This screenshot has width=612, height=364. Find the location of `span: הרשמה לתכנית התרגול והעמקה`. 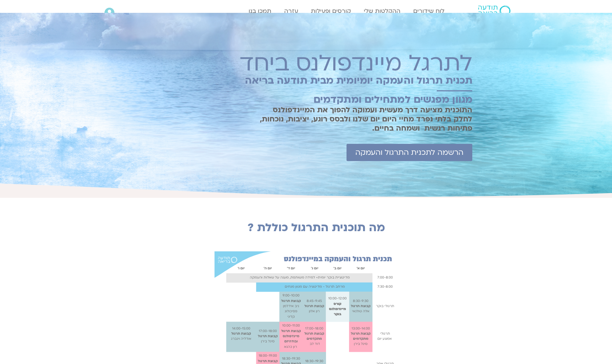

span: הרשמה לתכנית התרגול והעמקה is located at coordinates (409, 152).